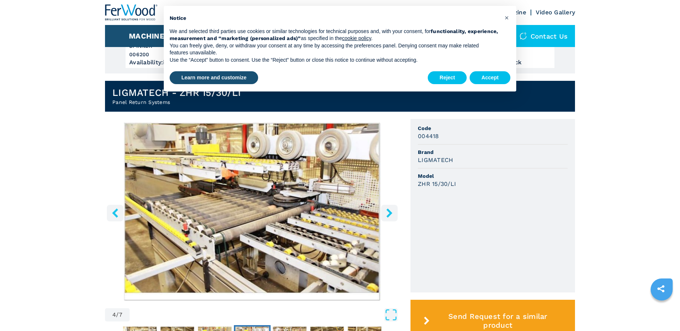  Describe the element at coordinates (149, 36) in the screenshot. I see `button: Machines` at that location.